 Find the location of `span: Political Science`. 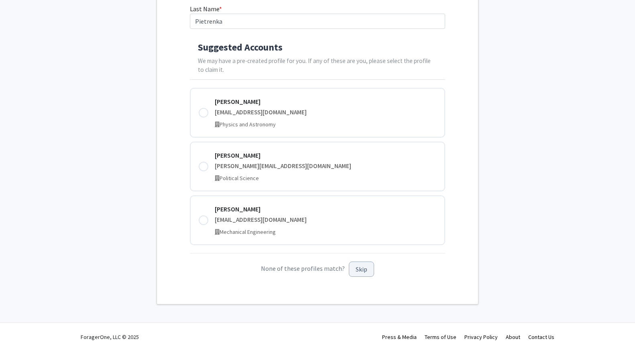

span: Political Science is located at coordinates (239, 178).